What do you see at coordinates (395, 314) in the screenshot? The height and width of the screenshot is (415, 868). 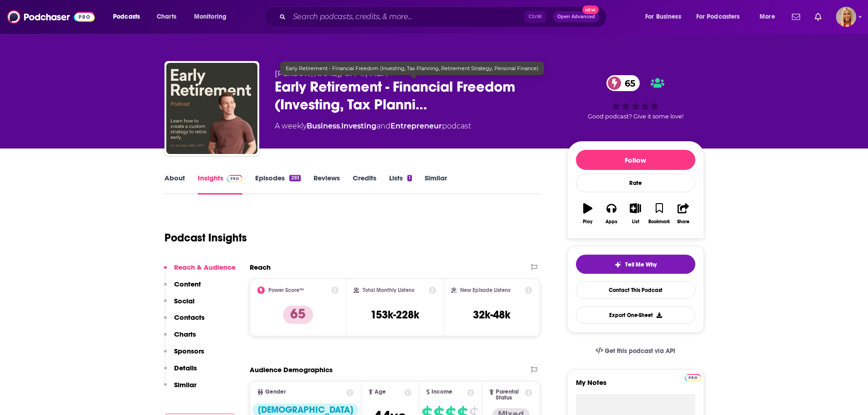 I see `h3: 153k-228k` at bounding box center [395, 314].